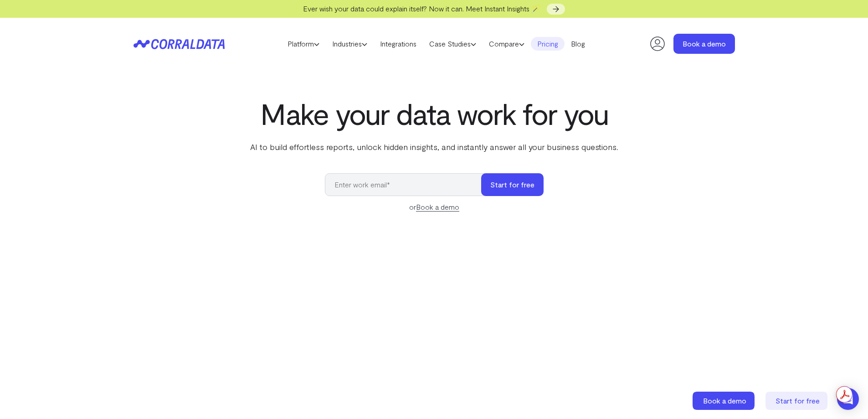 The image size is (868, 419). What do you see at coordinates (303, 43) in the screenshot?
I see `a: Platform` at bounding box center [303, 43].